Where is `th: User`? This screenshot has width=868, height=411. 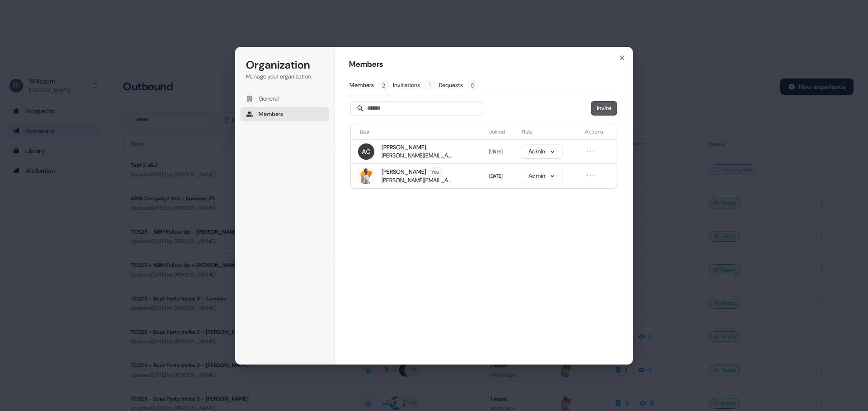
th: User is located at coordinates (418, 132).